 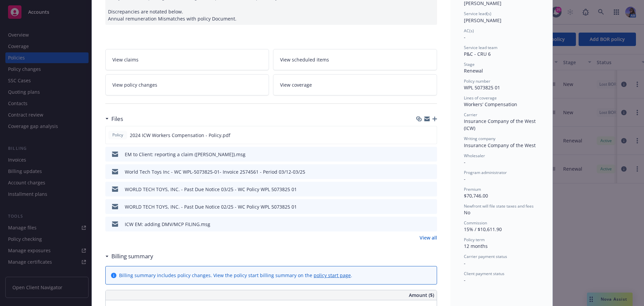 What do you see at coordinates (474, 240) in the screenshot?
I see `span: Policy term` at bounding box center [474, 240].